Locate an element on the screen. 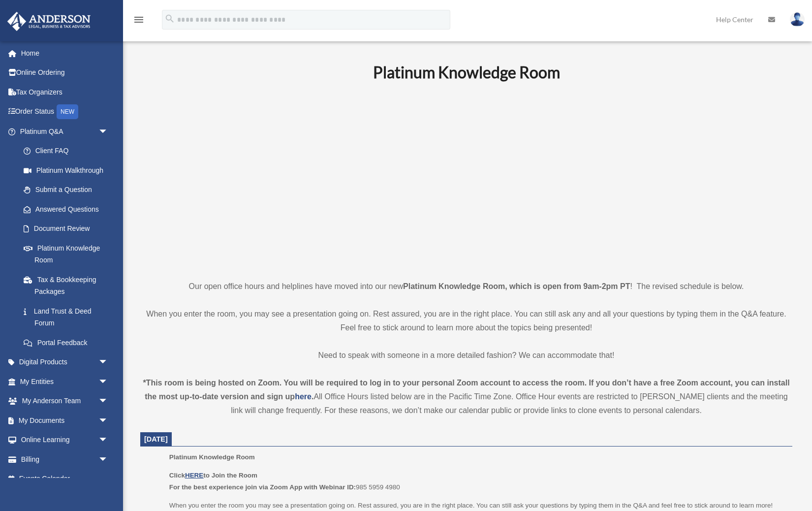 The width and height of the screenshot is (812, 511). u: HERE is located at coordinates (194, 475).